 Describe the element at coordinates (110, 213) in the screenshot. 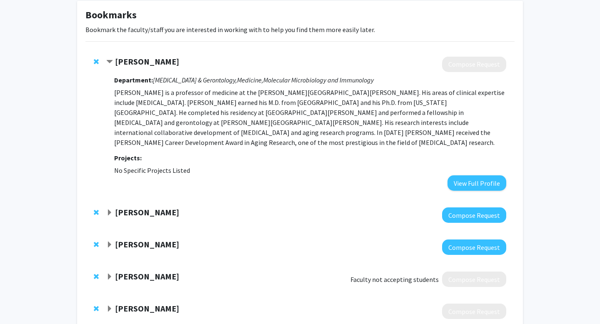

I see `span: Expand Stephanie Nothelle Bookmark` at that location.